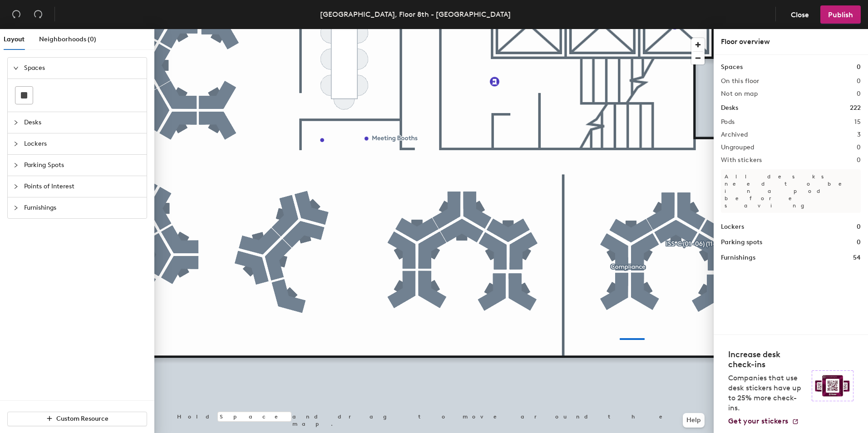  What do you see at coordinates (833, 386) in the screenshot?
I see `img: Sticker logo` at bounding box center [833, 386].